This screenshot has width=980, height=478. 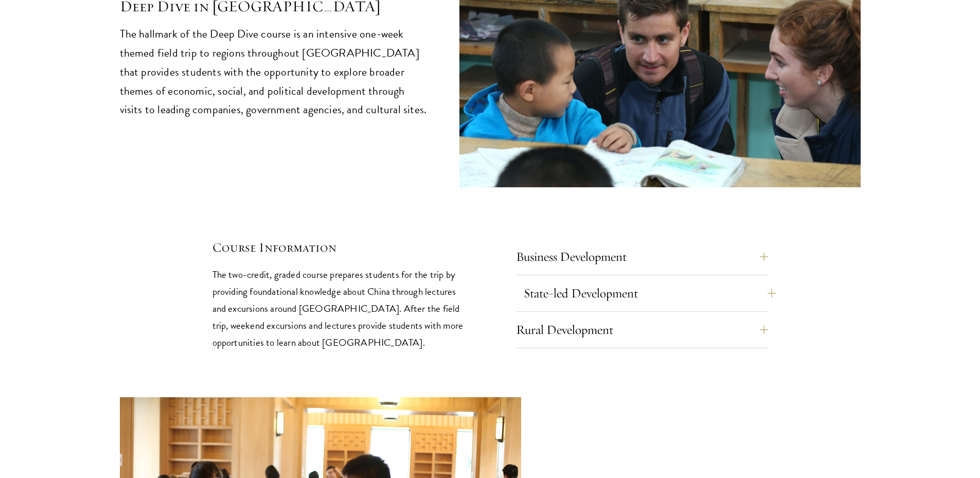 I want to click on h5: Course Information, so click(x=339, y=247).